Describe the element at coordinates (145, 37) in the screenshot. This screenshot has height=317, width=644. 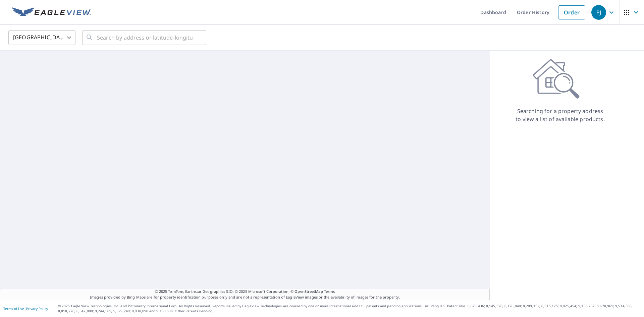
I see `input: Search by address or latitude-longitude` at that location.